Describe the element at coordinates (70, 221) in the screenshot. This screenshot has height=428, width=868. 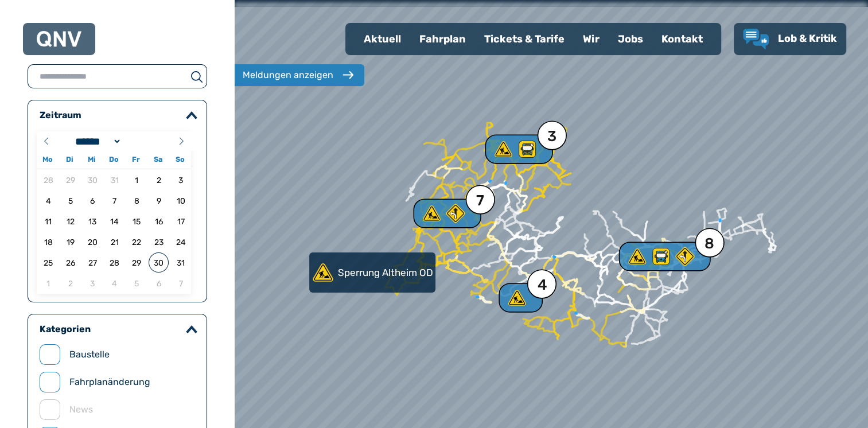
I see `span: 12.08.2025` at that location.